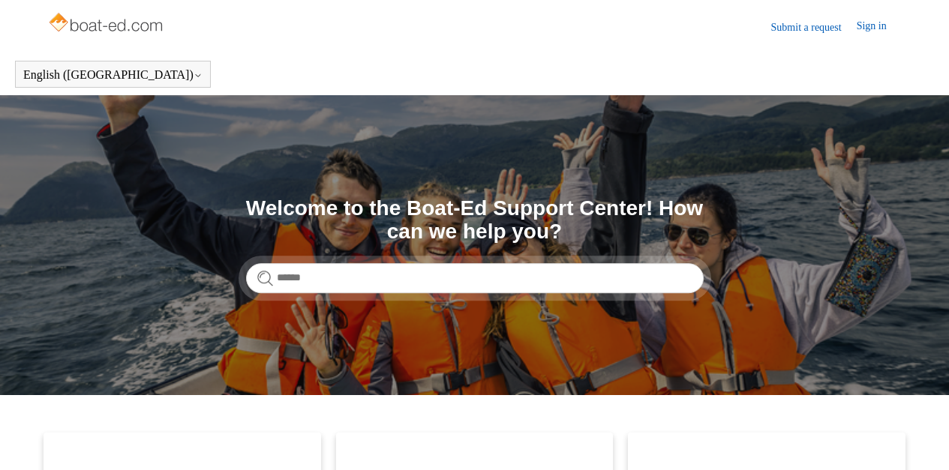 This screenshot has height=470, width=949. Describe the element at coordinates (475, 278) in the screenshot. I see `input: Search` at that location.